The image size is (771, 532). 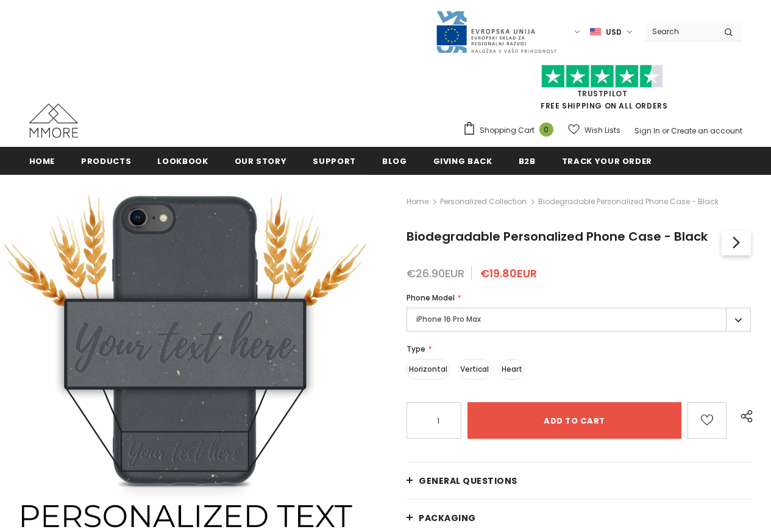 What do you see at coordinates (603, 93) in the screenshot?
I see `a: Trustpilot` at bounding box center [603, 93].